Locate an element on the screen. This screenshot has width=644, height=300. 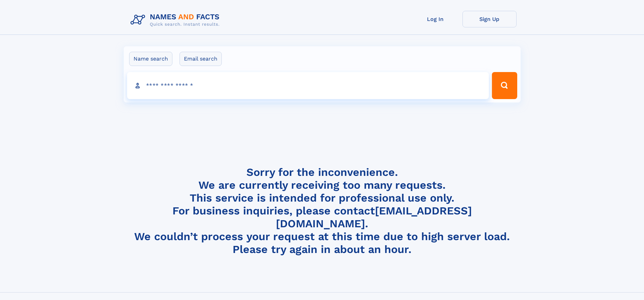
label: Name search is located at coordinates (151, 59).